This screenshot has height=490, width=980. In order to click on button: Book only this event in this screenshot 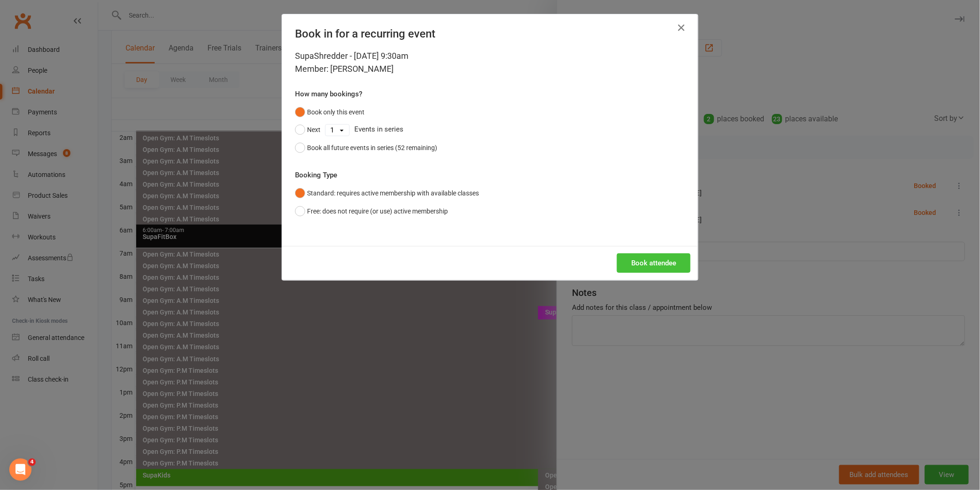, I will do `click(329, 112)`.